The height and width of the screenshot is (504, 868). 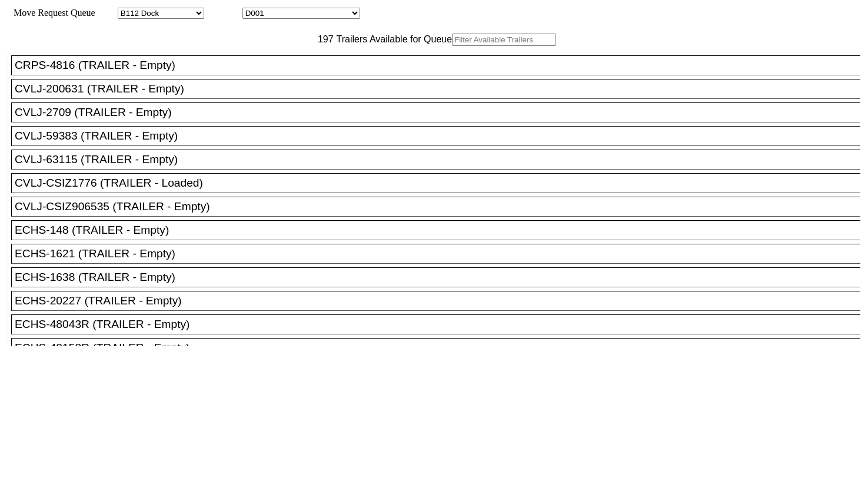 What do you see at coordinates (504, 40) in the screenshot?
I see `input: Filter Available Trailers` at bounding box center [504, 40].